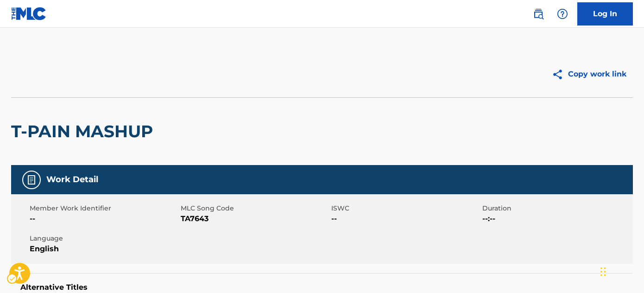  I want to click on span: TA7643, so click(255, 219).